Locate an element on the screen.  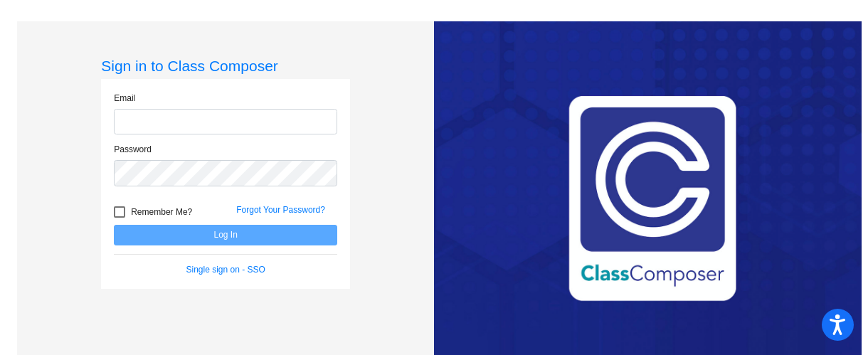
button: Log In is located at coordinates (225, 235).